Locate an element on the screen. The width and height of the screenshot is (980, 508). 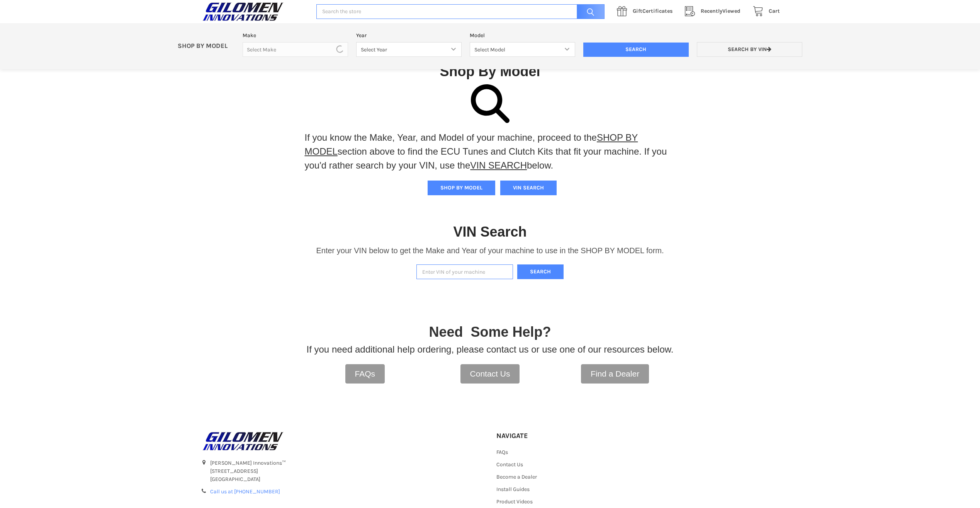
div: Find a Dealer is located at coordinates (615, 374).